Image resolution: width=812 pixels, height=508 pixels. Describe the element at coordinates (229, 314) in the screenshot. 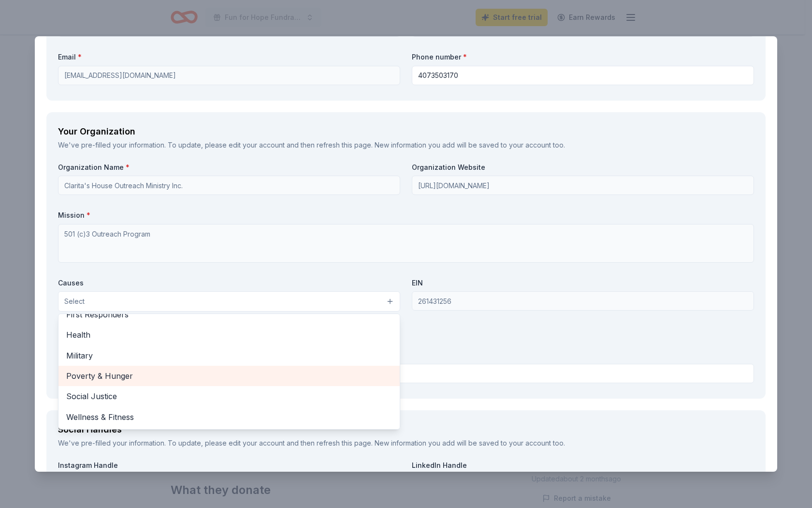

I see `span: First Responders` at that location.